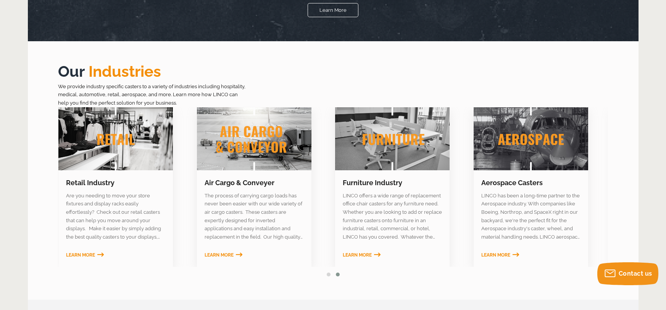 Image resolution: width=666 pixels, height=310 pixels. Describe the element at coordinates (373, 182) in the screenshot. I see `a: Furniture Industry` at that location.